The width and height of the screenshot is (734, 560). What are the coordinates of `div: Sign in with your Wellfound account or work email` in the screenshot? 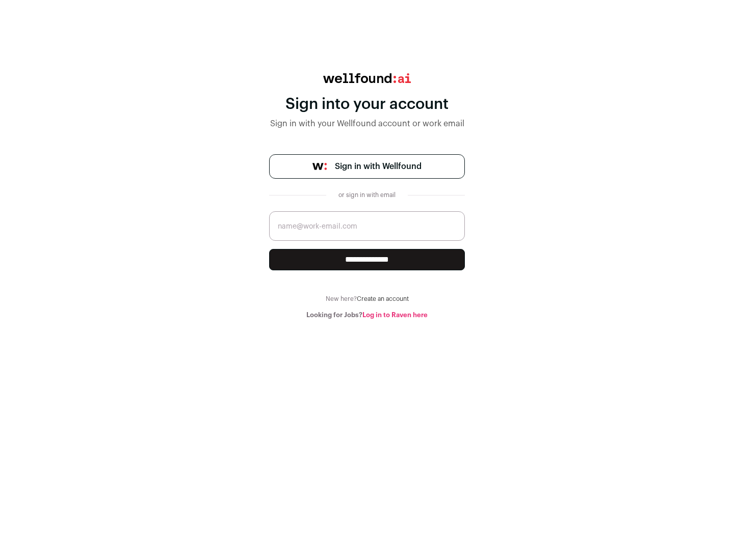 It's located at (367, 124).